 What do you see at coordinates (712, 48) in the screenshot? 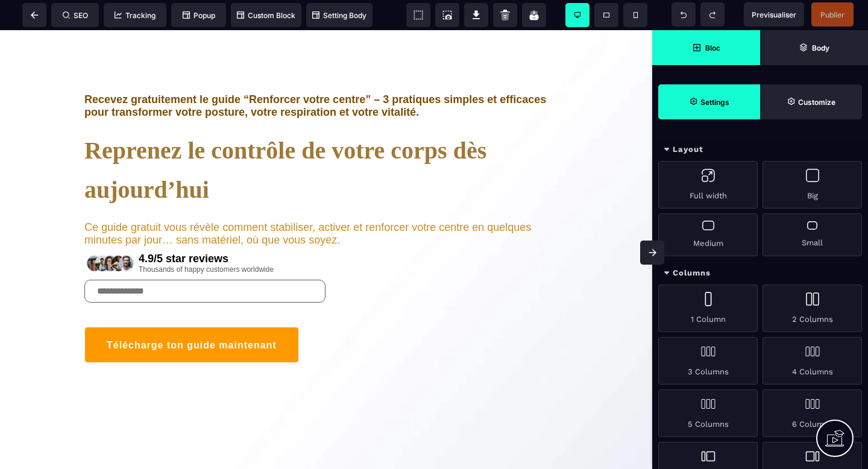
I see `strong: Bloc` at bounding box center [712, 48].